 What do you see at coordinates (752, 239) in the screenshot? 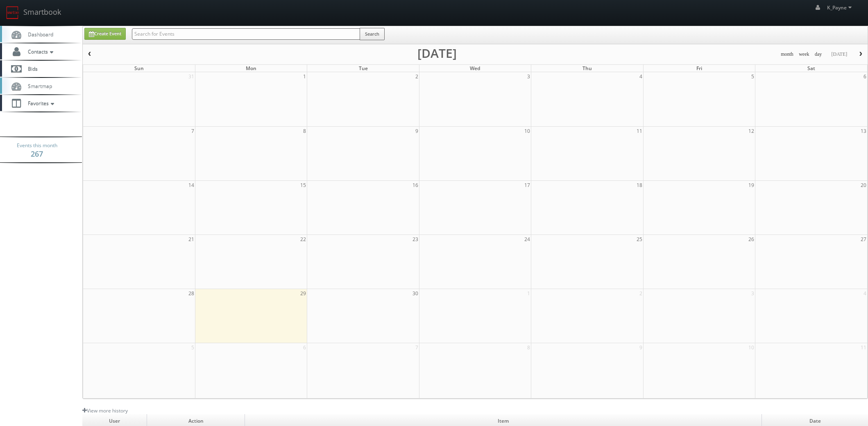
I see `span: 26` at bounding box center [752, 239].